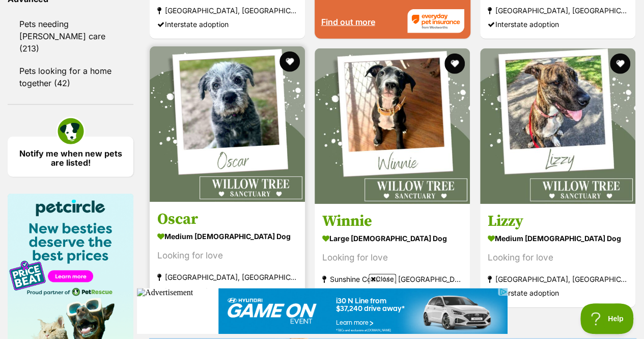 This screenshot has height=339, width=644. Describe the element at coordinates (558, 221) in the screenshot. I see `h3: Lizzy` at that location.